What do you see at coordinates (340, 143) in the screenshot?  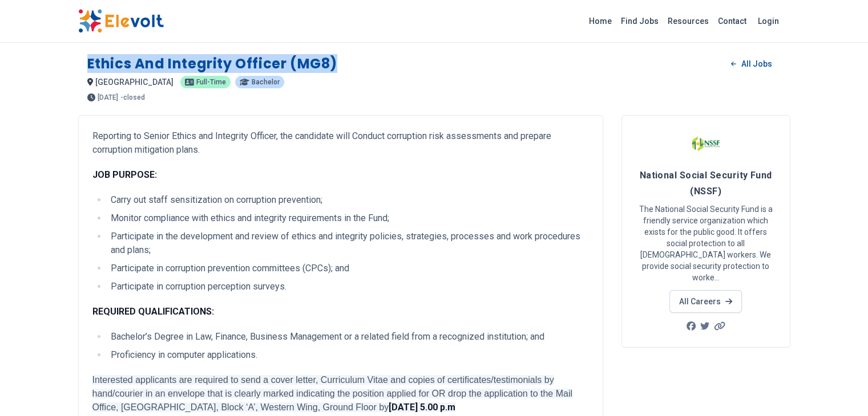 I see `p: Reporting to Senior Ethics and Integrity Officer, the candidate will Conduct corruption risk asse...` at bounding box center [340, 143].